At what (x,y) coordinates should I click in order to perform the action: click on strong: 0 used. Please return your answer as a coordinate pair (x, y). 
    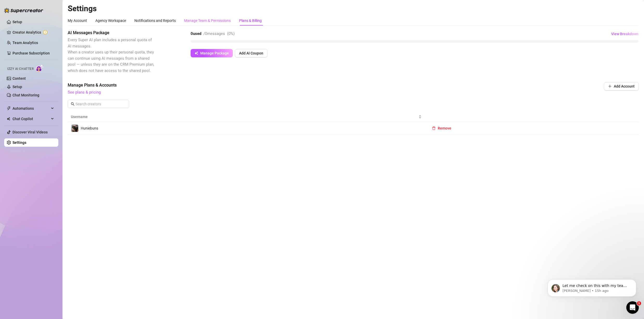
    Looking at the image, I should click on (196, 34).